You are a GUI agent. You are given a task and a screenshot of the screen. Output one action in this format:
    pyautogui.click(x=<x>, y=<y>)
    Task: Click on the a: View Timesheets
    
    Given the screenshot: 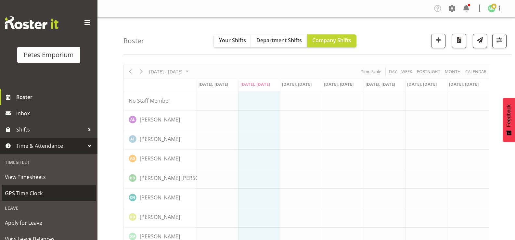 What is the action you would take?
    pyautogui.click(x=49, y=177)
    